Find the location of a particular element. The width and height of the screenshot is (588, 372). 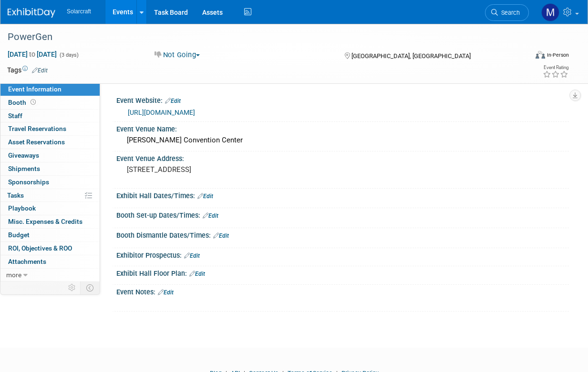

td: Tags is located at coordinates (27, 70).